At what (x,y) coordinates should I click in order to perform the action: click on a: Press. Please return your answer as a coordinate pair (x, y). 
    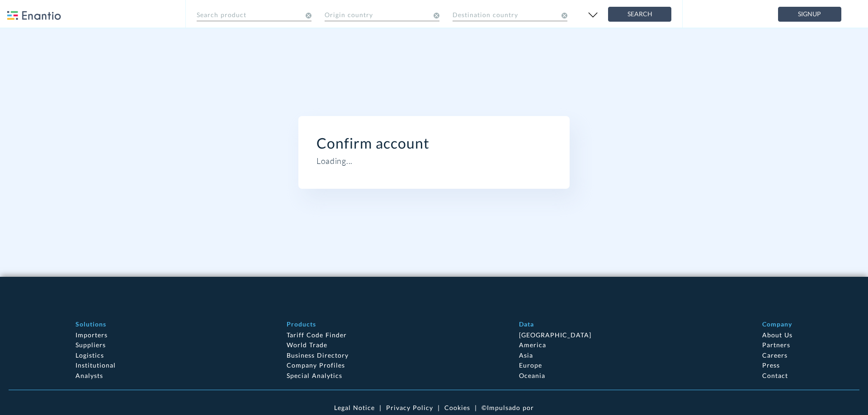
    Looking at the image, I should click on (771, 365).